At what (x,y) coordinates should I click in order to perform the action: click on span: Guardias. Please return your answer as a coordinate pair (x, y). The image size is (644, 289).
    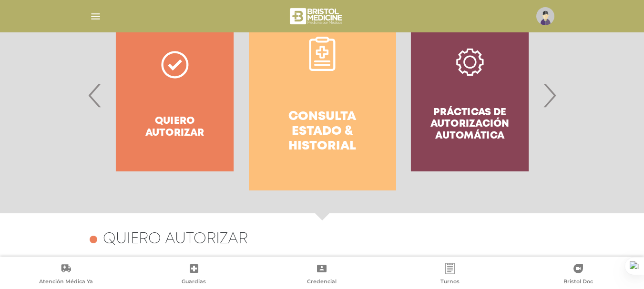
    Looking at the image, I should click on (194, 282).